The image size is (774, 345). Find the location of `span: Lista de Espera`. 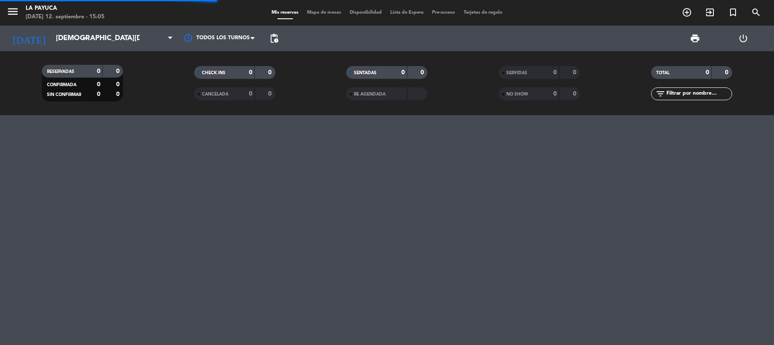

span: Lista de Espera is located at coordinates (407, 12).